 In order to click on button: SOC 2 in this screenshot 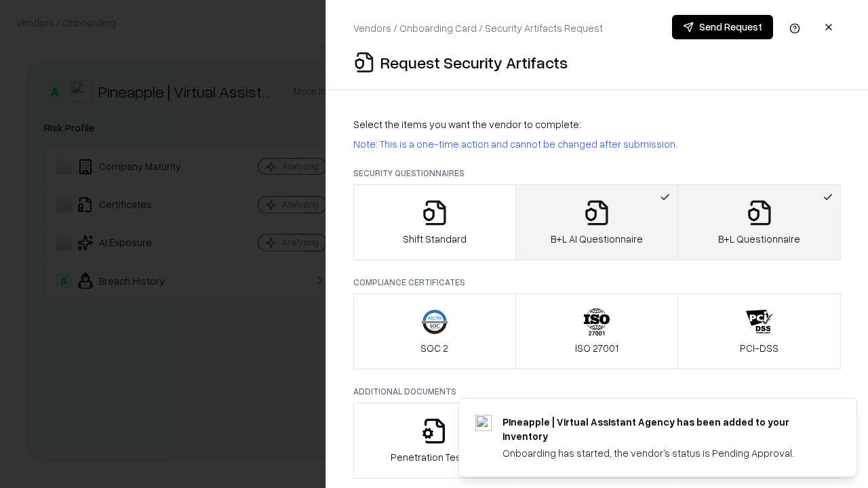, I will do `click(435, 332)`.